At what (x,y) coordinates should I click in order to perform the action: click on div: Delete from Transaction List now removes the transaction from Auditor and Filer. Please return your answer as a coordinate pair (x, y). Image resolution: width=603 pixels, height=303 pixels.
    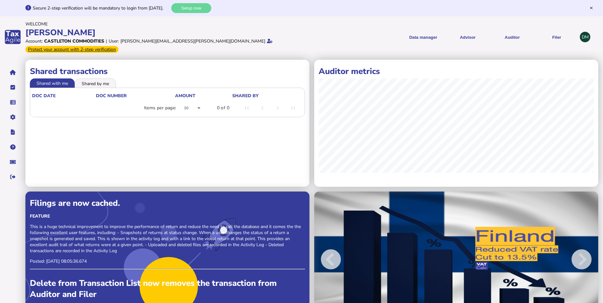
    Looking at the image, I should click on (168, 289).